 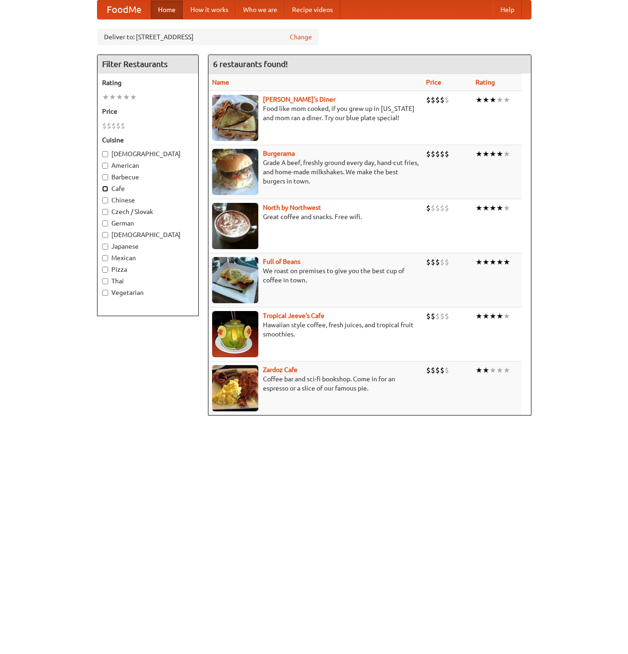 What do you see at coordinates (315, 330) in the screenshot?
I see `p: Hawaiian style coffee, fresh juices, and tropical fruit smoothies.` at bounding box center [315, 330].